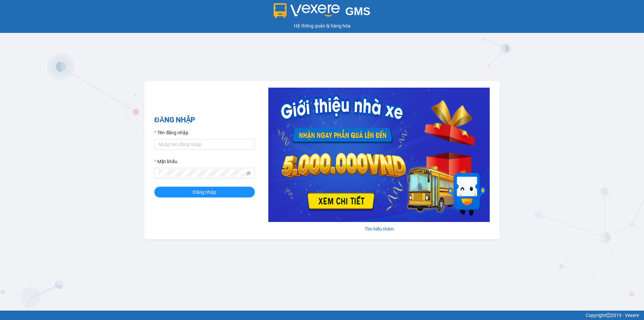 The height and width of the screenshot is (320, 644). What do you see at coordinates (322, 13) in the screenshot?
I see `a: GMS` at bounding box center [322, 13].